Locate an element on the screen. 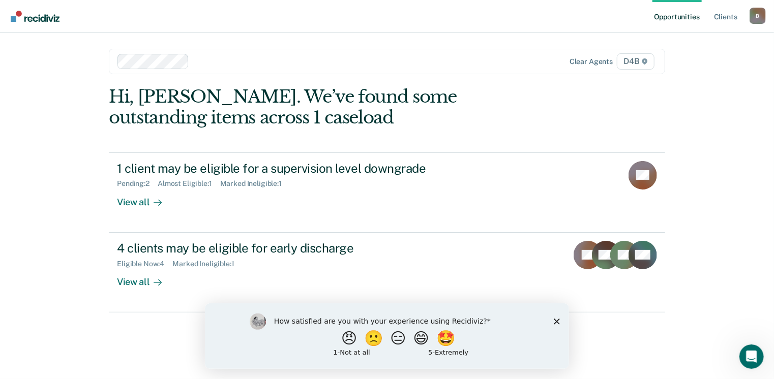 The height and width of the screenshot is (379, 774). img: Recidiviz is located at coordinates (35, 16).